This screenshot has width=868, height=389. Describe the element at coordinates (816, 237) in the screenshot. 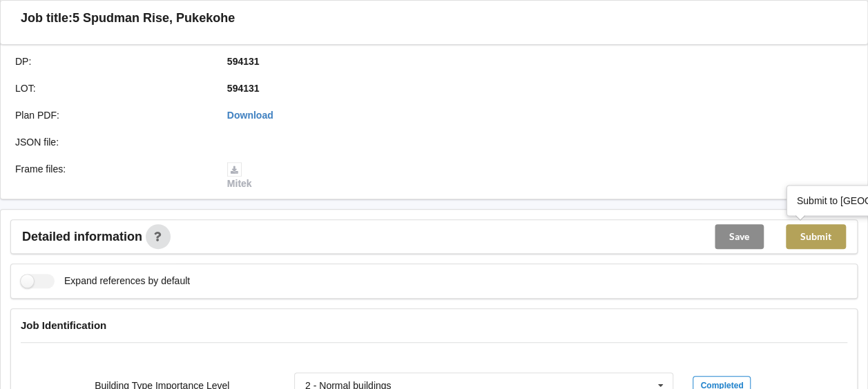

I see `button: Submit` at that location.